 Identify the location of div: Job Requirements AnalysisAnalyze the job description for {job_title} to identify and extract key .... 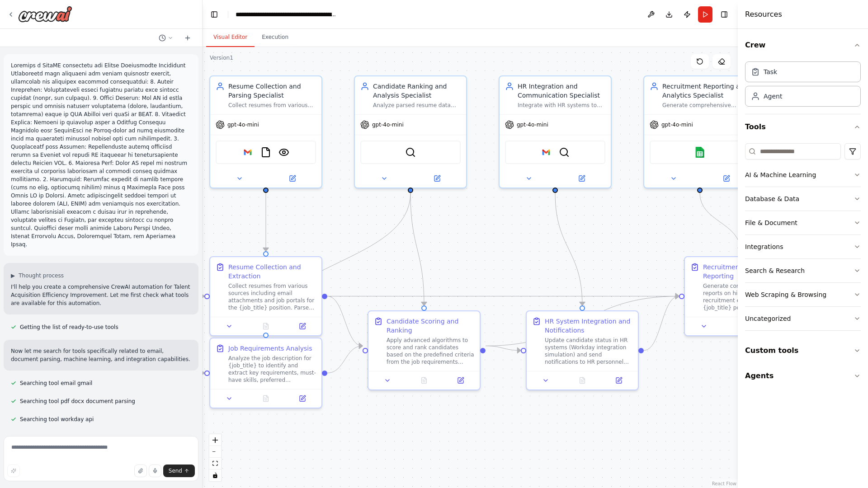
(266, 373).